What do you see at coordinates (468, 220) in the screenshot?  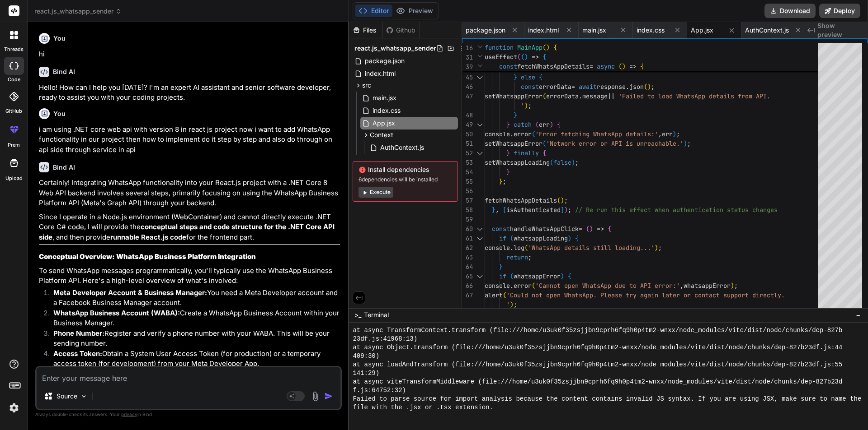 I see `div: 59` at bounding box center [468, 220].